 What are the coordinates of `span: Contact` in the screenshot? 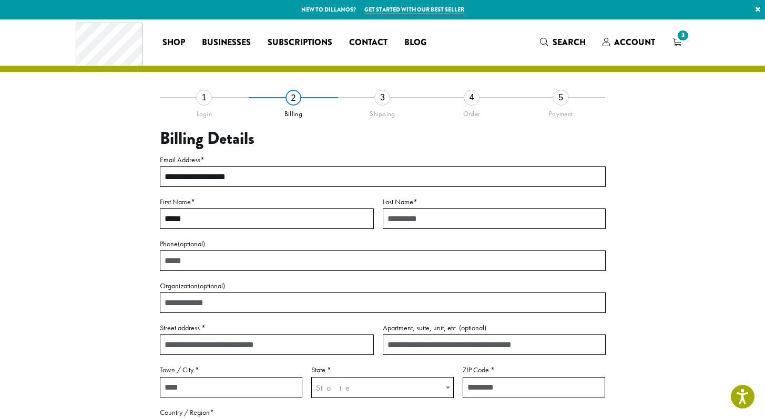 It's located at (368, 43).